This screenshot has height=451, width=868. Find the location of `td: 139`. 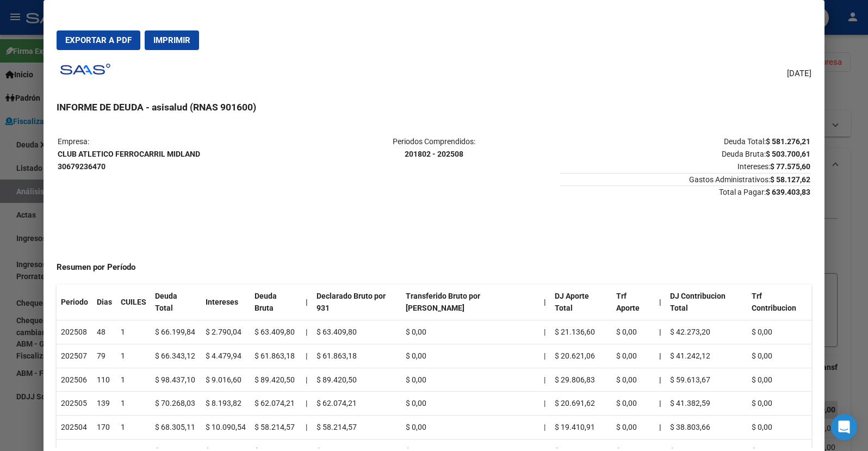

td: 139 is located at coordinates (104, 404).